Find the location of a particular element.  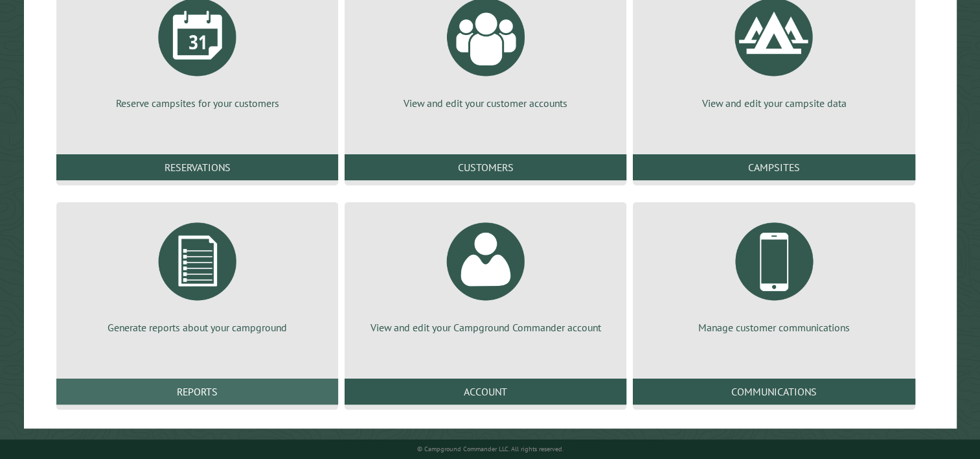

a: Manage customer communications is located at coordinates (774, 273).